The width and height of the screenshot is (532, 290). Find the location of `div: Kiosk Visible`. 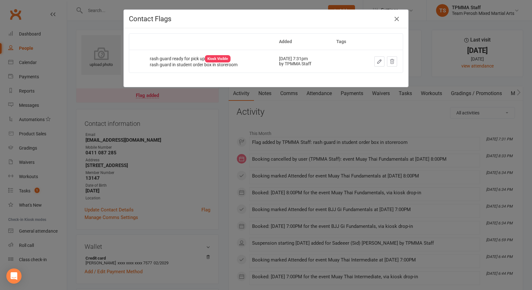

div: Kiosk Visible is located at coordinates (218, 59).